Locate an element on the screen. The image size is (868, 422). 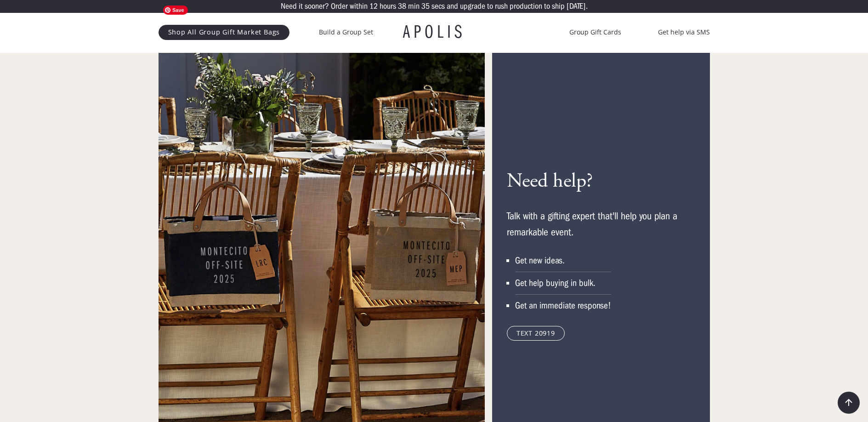
p: 12 is located at coordinates (373, 6).